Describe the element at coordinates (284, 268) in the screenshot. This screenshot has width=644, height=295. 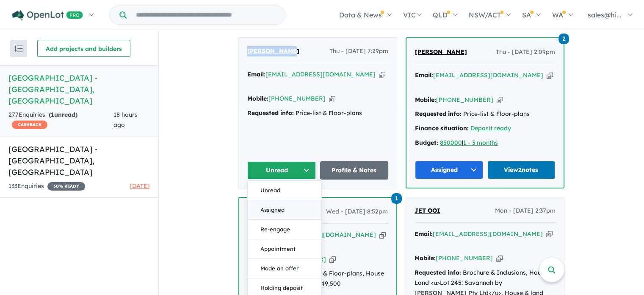
I see `button: Made an offer` at that location.